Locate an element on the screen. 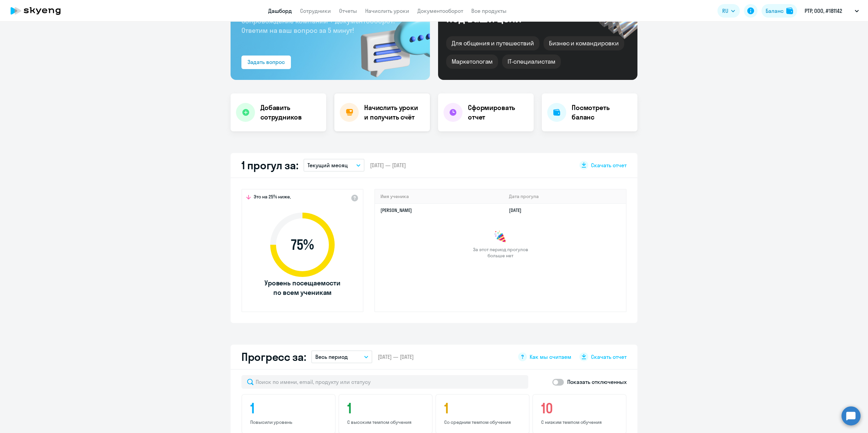 This screenshot has height=433, width=868. th: Имя ученика is located at coordinates (439, 197).